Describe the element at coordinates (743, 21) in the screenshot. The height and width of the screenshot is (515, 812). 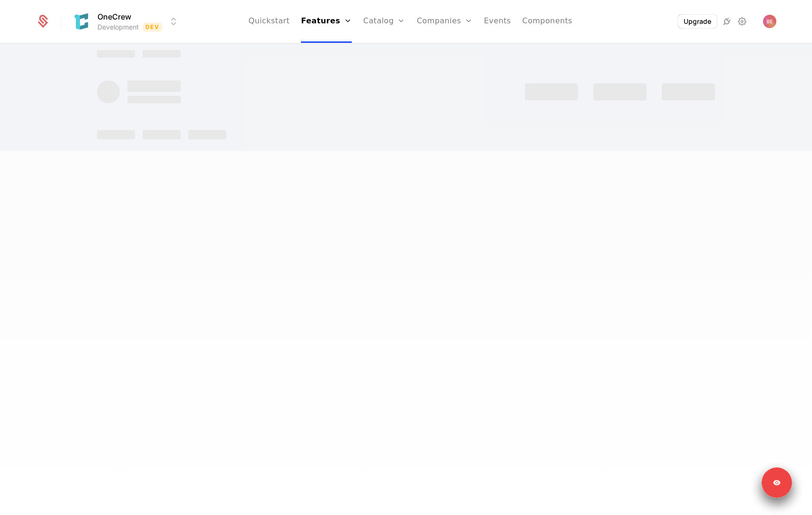
I see `a: Settings` at that location.